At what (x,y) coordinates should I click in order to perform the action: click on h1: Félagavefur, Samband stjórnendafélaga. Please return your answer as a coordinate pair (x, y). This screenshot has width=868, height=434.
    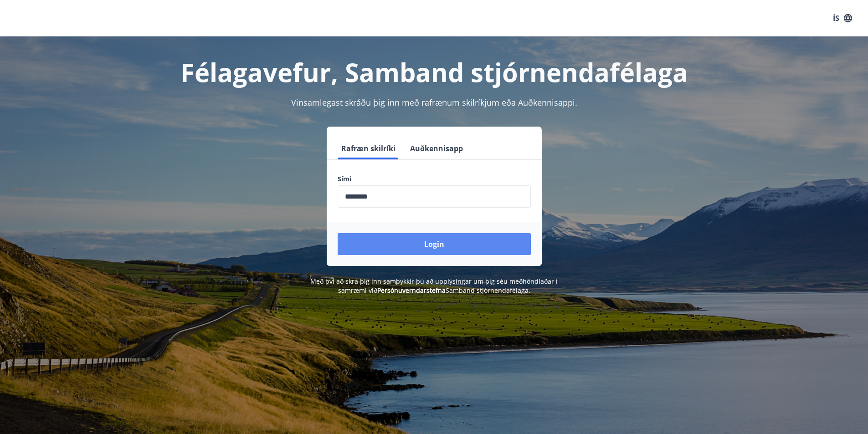
    Looking at the image, I should click on (434, 72).